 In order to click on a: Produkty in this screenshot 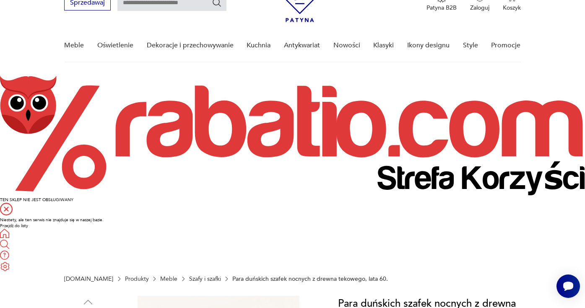, I will do `click(137, 279)`.